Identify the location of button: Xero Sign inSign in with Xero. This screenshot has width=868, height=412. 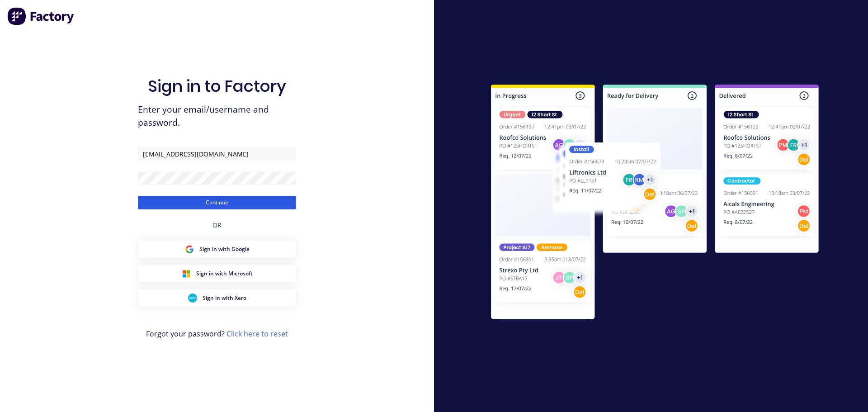
(217, 298).